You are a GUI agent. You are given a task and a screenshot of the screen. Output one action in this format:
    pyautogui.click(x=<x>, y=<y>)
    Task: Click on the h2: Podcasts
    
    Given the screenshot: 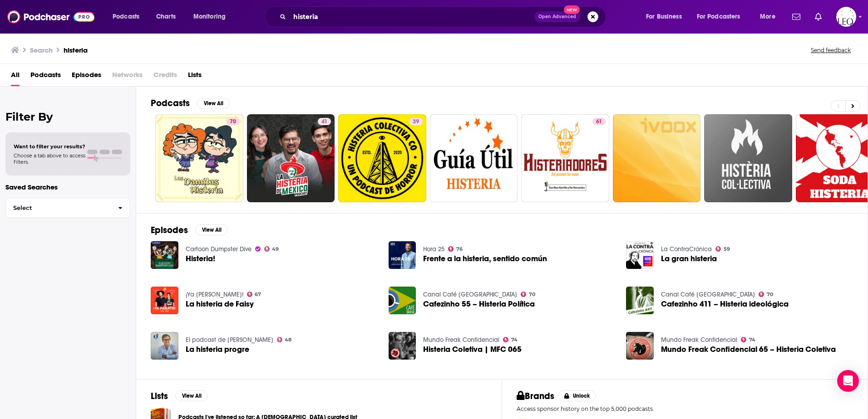 What is the action you would take?
    pyautogui.click(x=170, y=103)
    